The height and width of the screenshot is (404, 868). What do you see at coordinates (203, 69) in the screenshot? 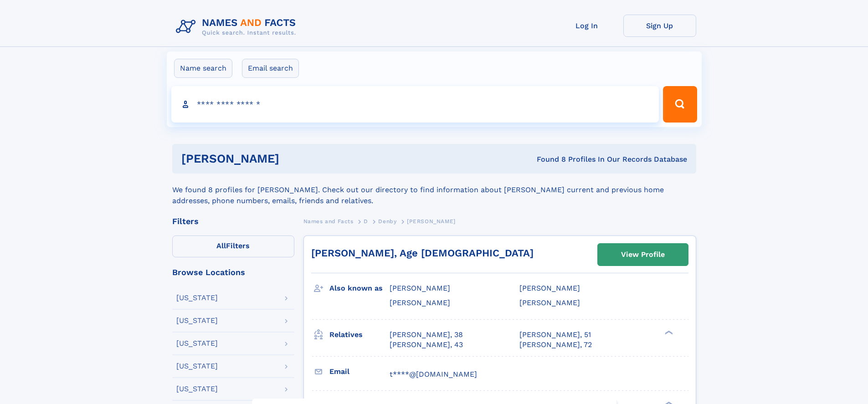
I see `label: Name search` at bounding box center [203, 69].